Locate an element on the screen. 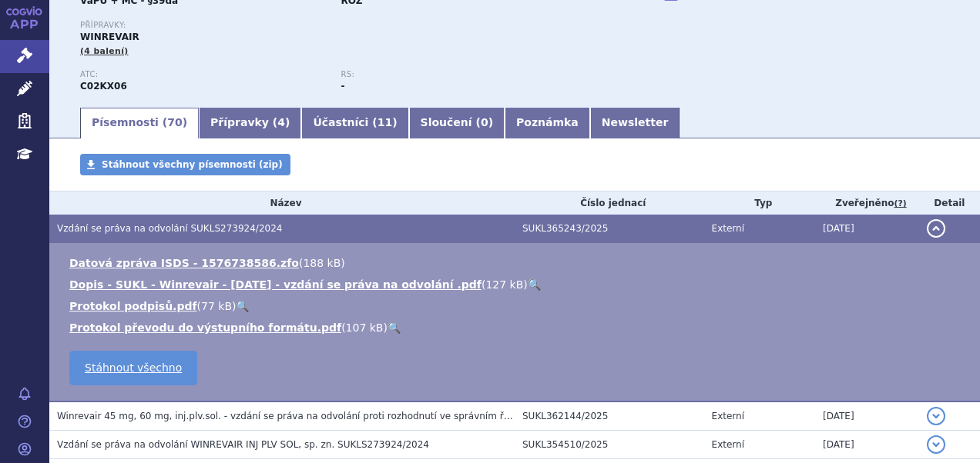  a: Protokol převodu do výstupního formátu.pdf is located at coordinates (205, 328).